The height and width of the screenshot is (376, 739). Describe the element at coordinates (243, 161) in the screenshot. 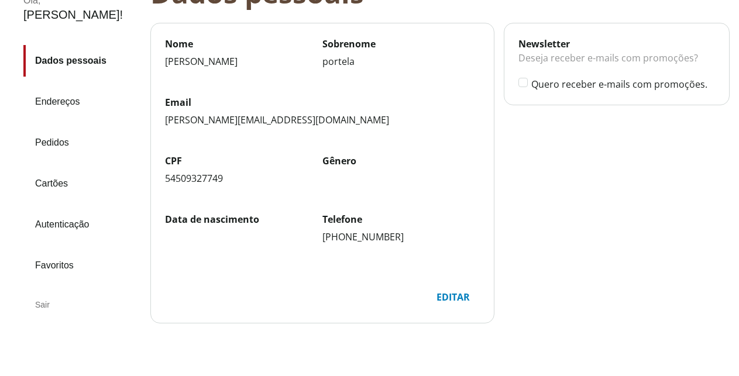

I see `label: CPF` at that location.